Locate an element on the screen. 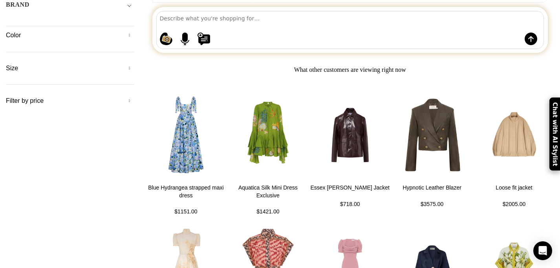  h5: Filter by price is located at coordinates (70, 101).